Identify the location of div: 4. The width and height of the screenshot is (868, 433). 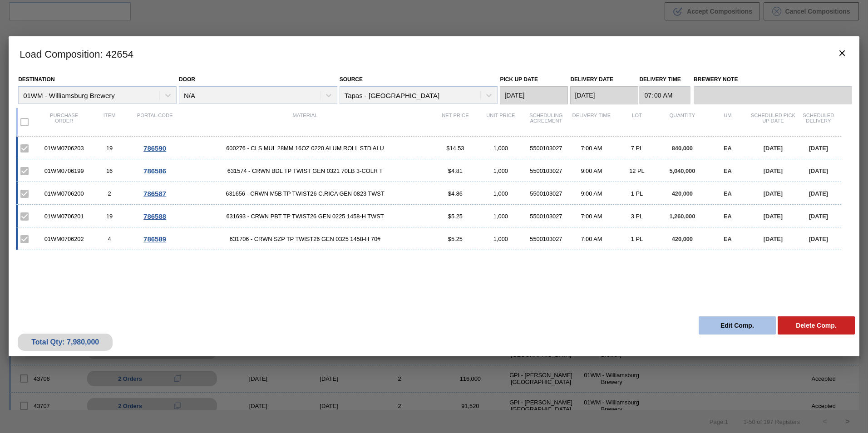
(110, 239).